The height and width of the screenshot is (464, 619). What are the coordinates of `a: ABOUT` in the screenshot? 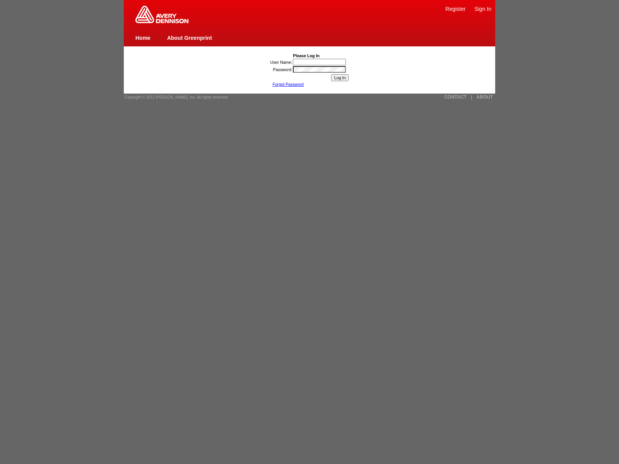 It's located at (485, 97).